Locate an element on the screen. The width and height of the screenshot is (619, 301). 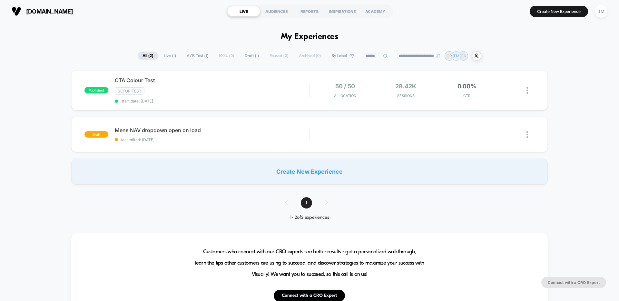
span: Draft ( 1 ) is located at coordinates (252, 56).